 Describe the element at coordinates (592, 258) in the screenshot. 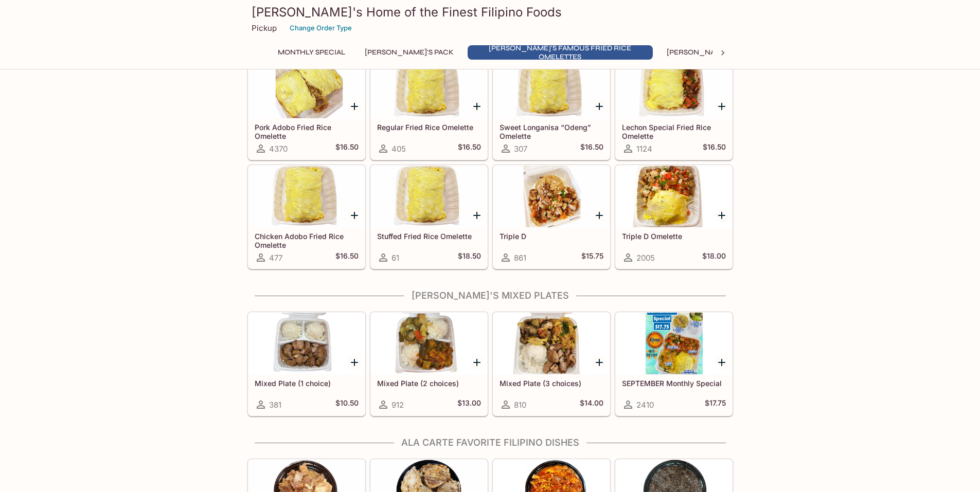

I see `h5: $15.75` at that location.